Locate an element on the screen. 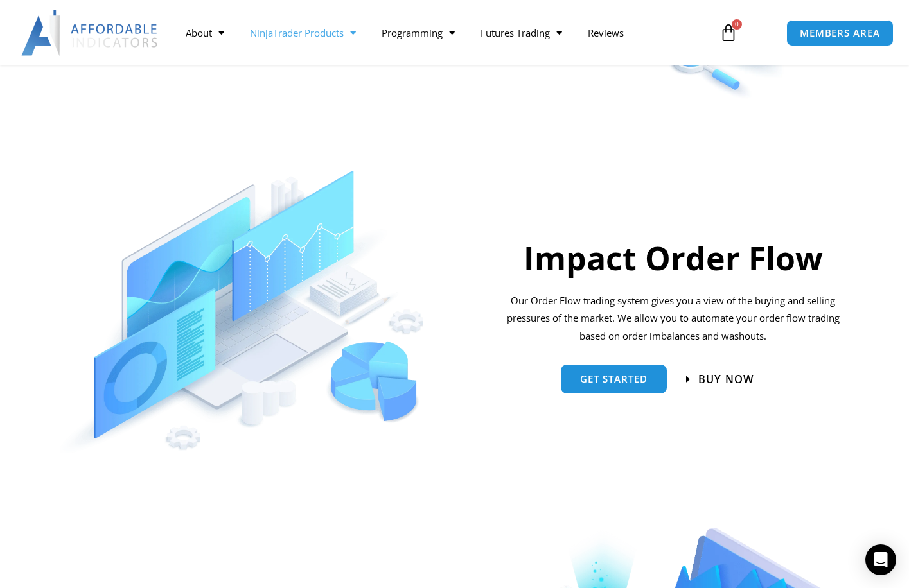 The width and height of the screenshot is (909, 588). nav: Menu is located at coordinates (441, 33).